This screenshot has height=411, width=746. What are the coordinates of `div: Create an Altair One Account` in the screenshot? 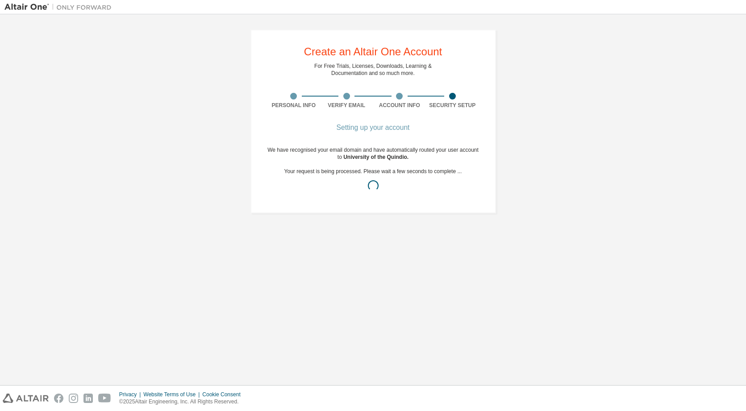 It's located at (373, 52).